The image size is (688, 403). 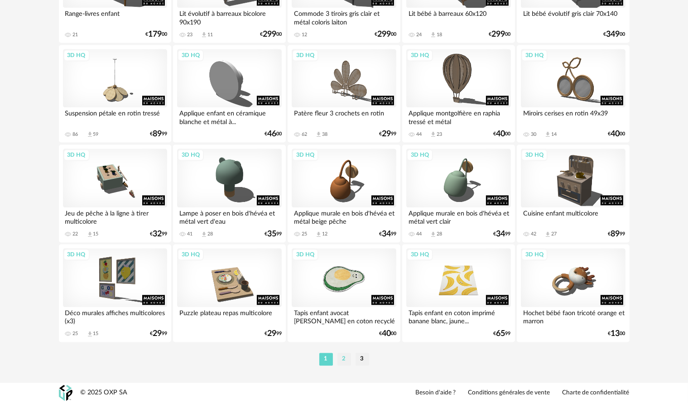 What do you see at coordinates (210, 35) in the screenshot?
I see `div: 11` at bounding box center [210, 35].